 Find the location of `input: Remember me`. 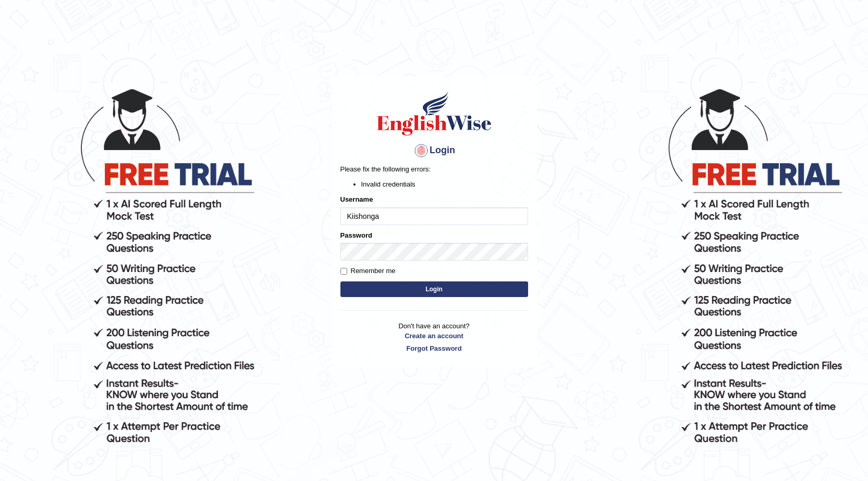

input: Remember me is located at coordinates (344, 271).